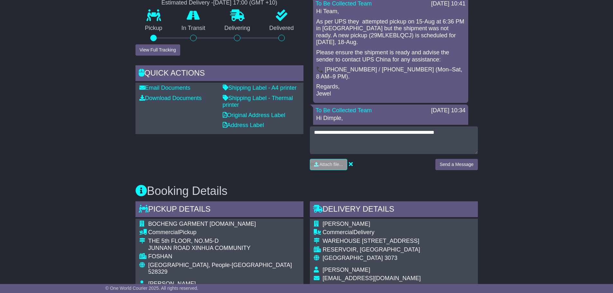 Image resolution: width=613 pixels, height=293 pixels. What do you see at coordinates (281, 28) in the screenshot?
I see `p: Delivered` at bounding box center [281, 28].